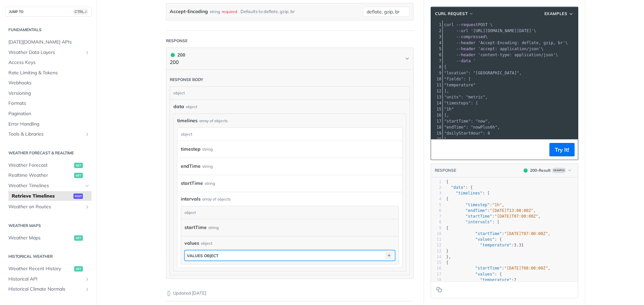 This screenshot has height=305, width=644. What do you see at coordinates (439, 290) in the screenshot?
I see `button: Copy to clipboard` at bounding box center [439, 290].